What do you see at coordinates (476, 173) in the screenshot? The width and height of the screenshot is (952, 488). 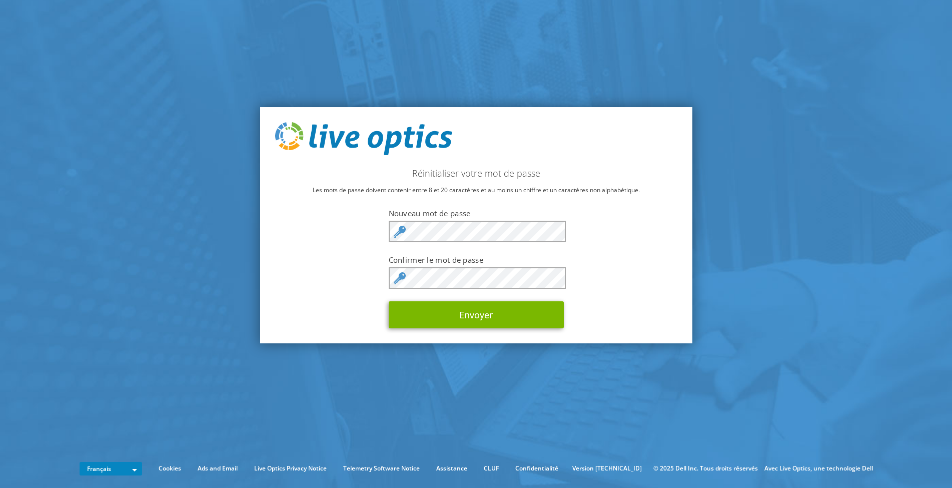 I see `h2: Réinitialiser votre mot de passe` at bounding box center [476, 173].